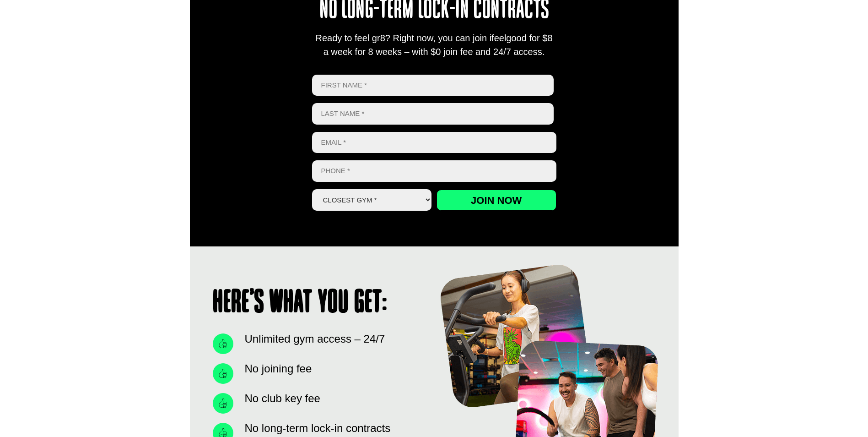 The height and width of the screenshot is (437, 868). Describe the element at coordinates (435, 171) in the screenshot. I see `input: Phone *` at that location.